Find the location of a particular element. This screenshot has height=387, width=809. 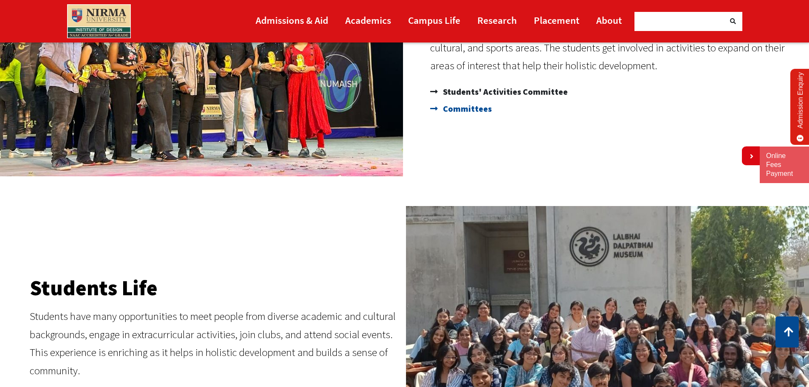

span: Students' Activities Committee is located at coordinates (504, 92).